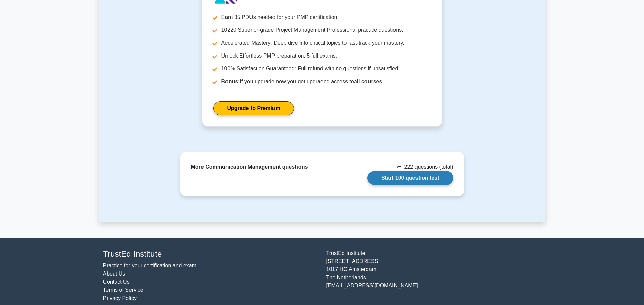  Describe the element at coordinates (120, 298) in the screenshot. I see `a: Privacy Policy` at that location.